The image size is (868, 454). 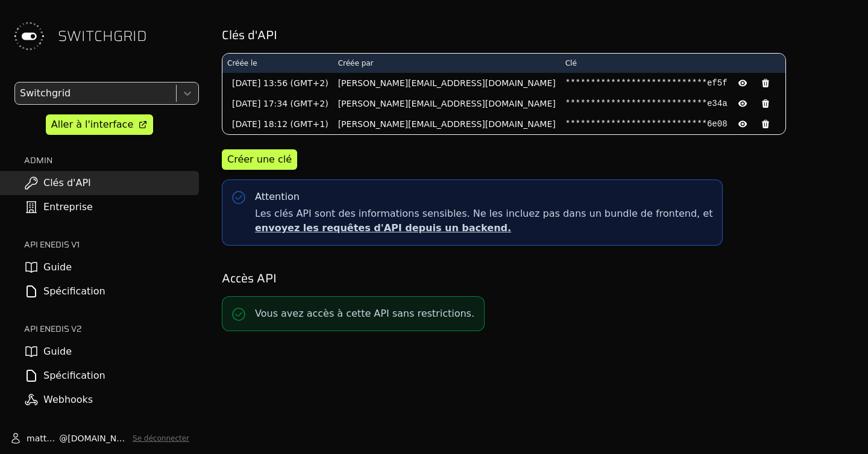 I want to click on h2: API ENEDIS v1, so click(x=112, y=245).